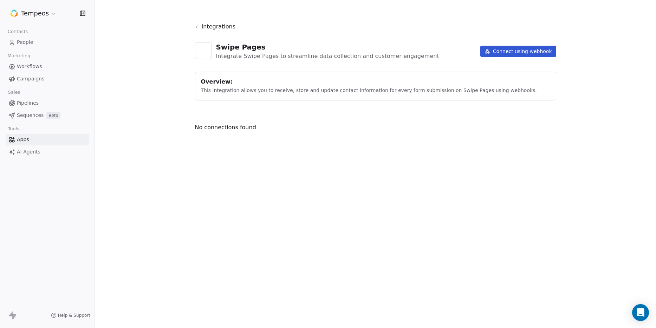 This screenshot has height=328, width=656. I want to click on a: Campaigns, so click(47, 79).